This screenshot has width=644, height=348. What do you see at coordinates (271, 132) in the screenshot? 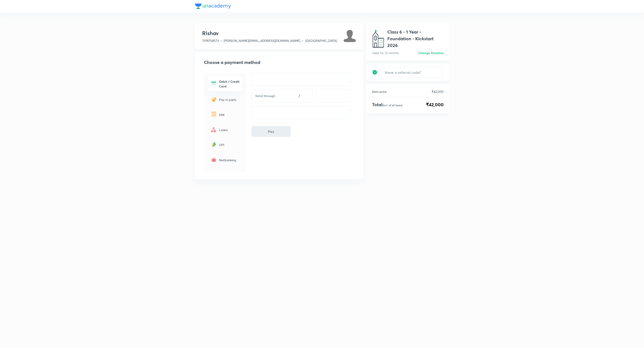
I see `span: Pay` at bounding box center [271, 132].